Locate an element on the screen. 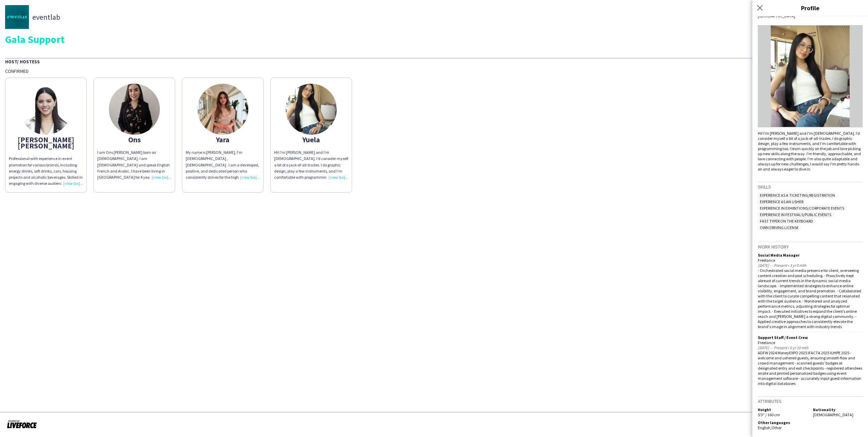  div: Yuela is located at coordinates (312, 140).